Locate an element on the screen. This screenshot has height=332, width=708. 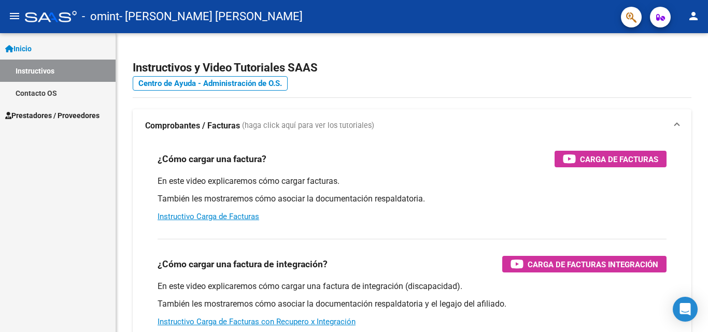
p: En este video explicaremos cómo cargar una factura de integración (discapacidad). is located at coordinates (412, 287).